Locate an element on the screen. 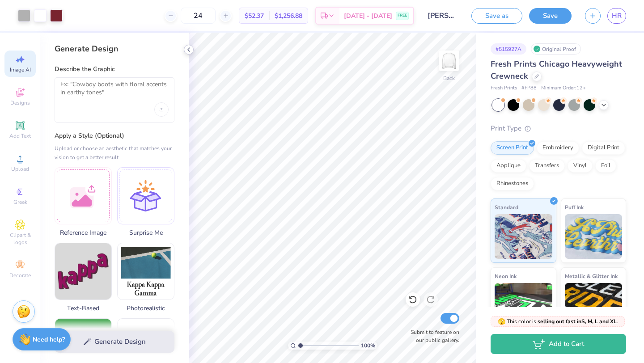  span: $52.37 is located at coordinates (254, 15).